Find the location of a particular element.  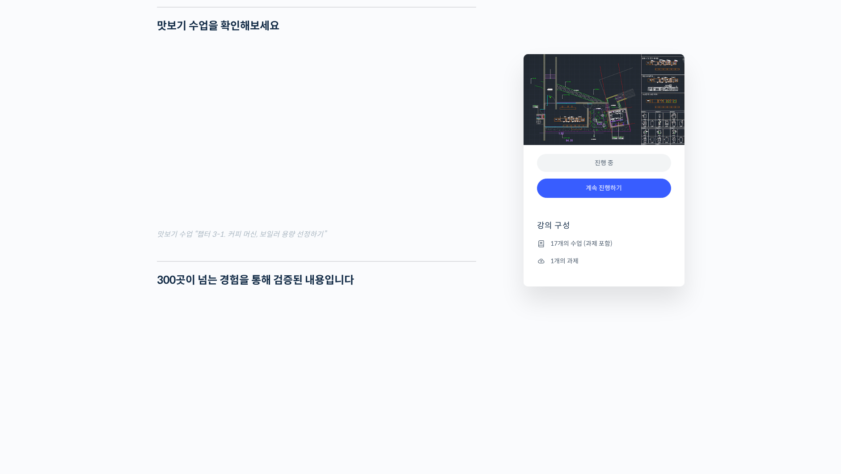

a: 설정 is located at coordinates (144, 295).